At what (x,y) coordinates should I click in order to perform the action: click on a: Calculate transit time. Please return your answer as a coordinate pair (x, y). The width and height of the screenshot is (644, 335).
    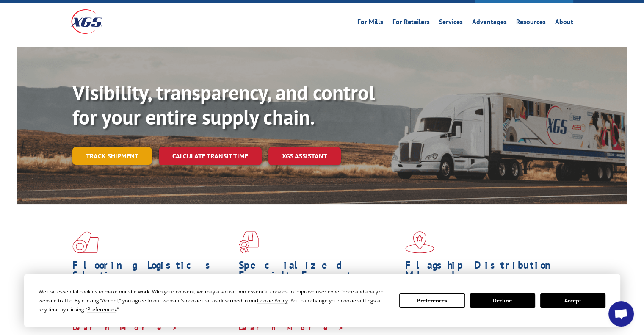
    Looking at the image, I should click on (210, 156).